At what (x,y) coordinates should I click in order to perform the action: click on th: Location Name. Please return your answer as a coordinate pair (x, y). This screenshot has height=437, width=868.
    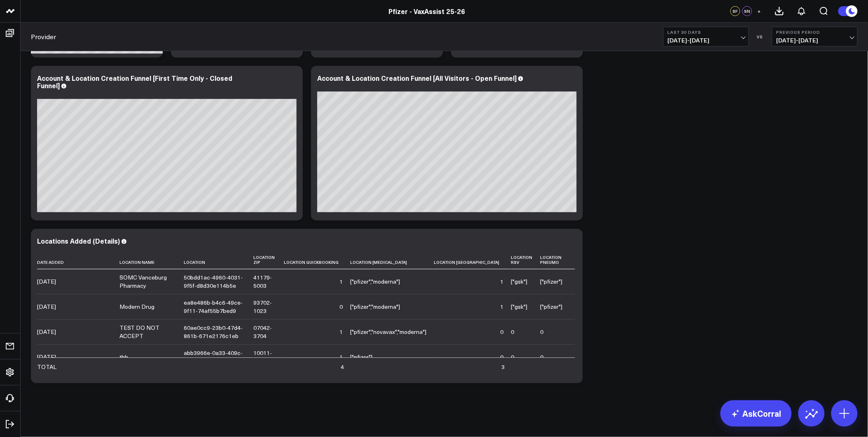
    Looking at the image, I should click on (152, 260).